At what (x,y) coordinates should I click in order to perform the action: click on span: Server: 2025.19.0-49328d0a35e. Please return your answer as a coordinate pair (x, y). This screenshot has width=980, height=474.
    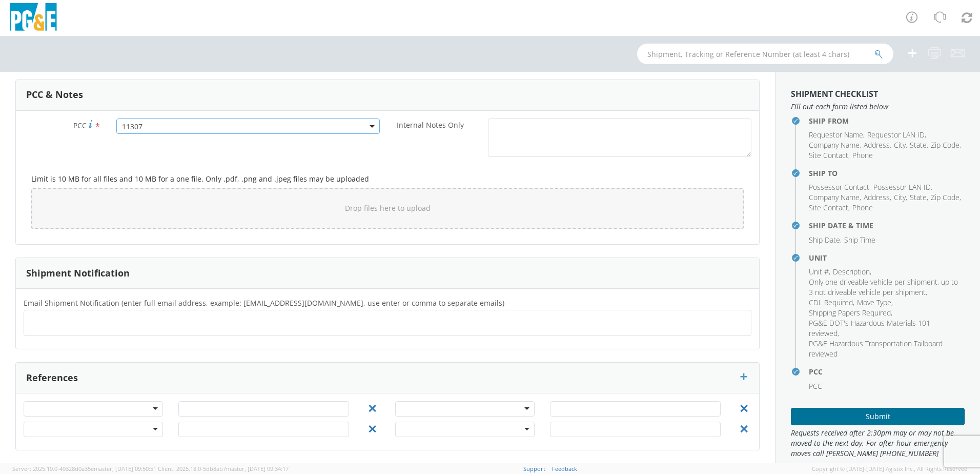
    Looking at the image, I should click on (84, 468).